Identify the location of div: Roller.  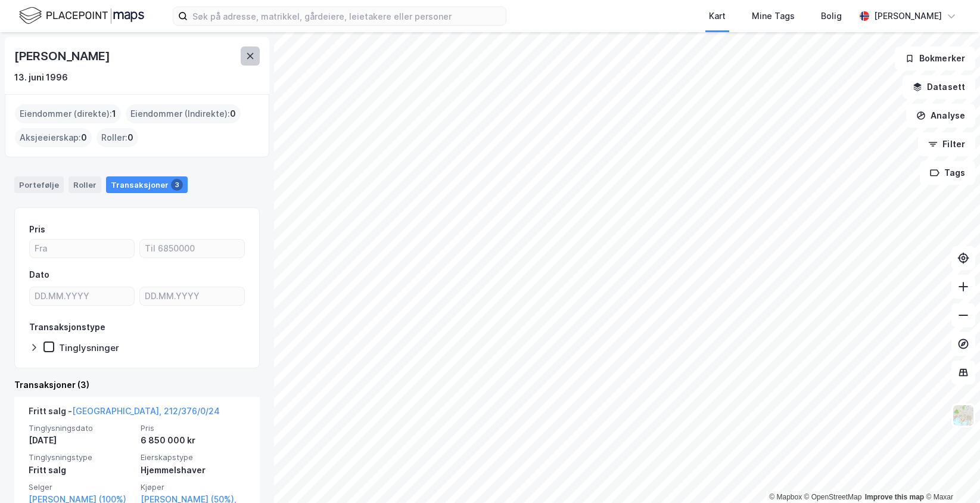
(85, 185).